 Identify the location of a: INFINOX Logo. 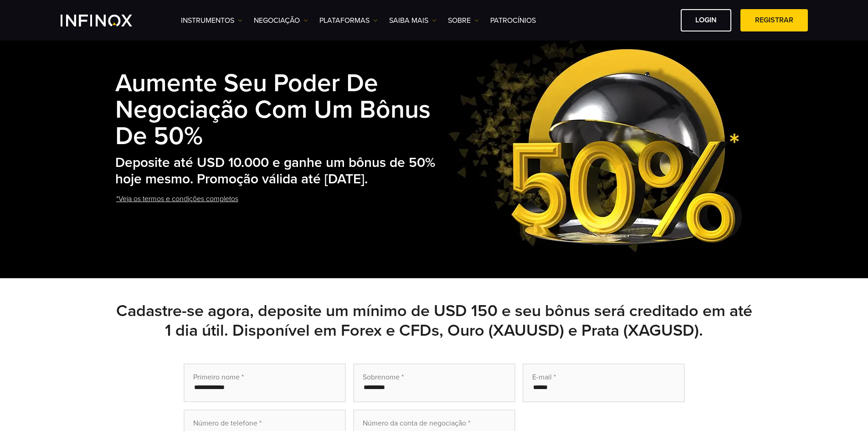
(107, 21).